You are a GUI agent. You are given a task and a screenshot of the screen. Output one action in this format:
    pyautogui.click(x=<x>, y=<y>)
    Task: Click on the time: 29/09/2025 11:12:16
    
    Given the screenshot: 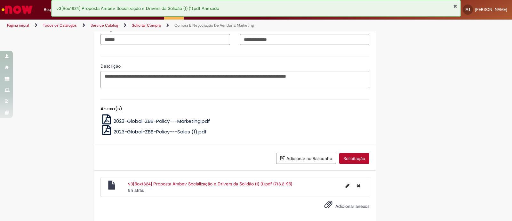 What is the action you would take?
    pyautogui.click(x=136, y=190)
    